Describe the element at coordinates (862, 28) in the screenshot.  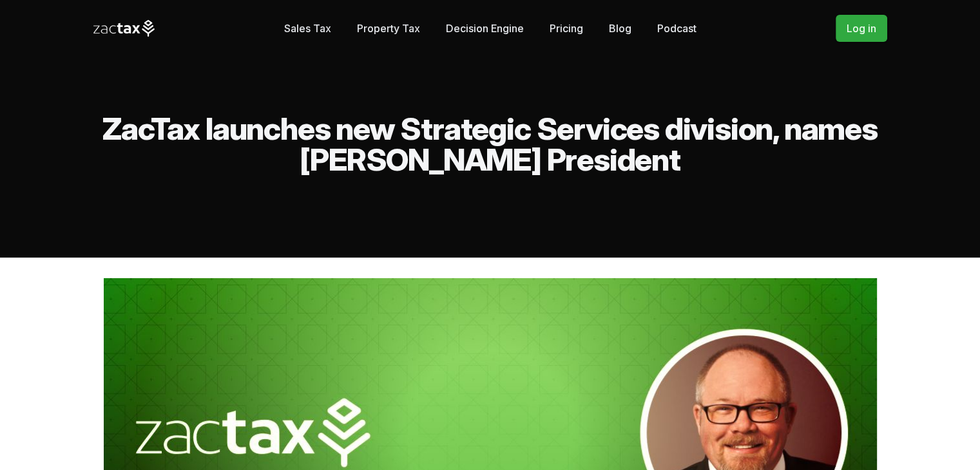
I see `a: Log in` at that location.